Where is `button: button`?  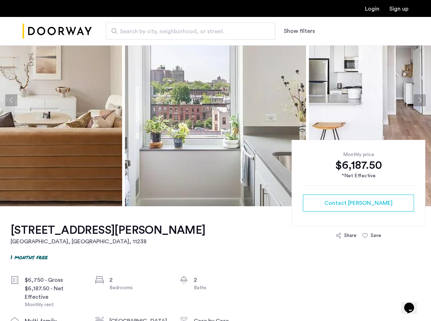
button: button is located at coordinates (359, 203).